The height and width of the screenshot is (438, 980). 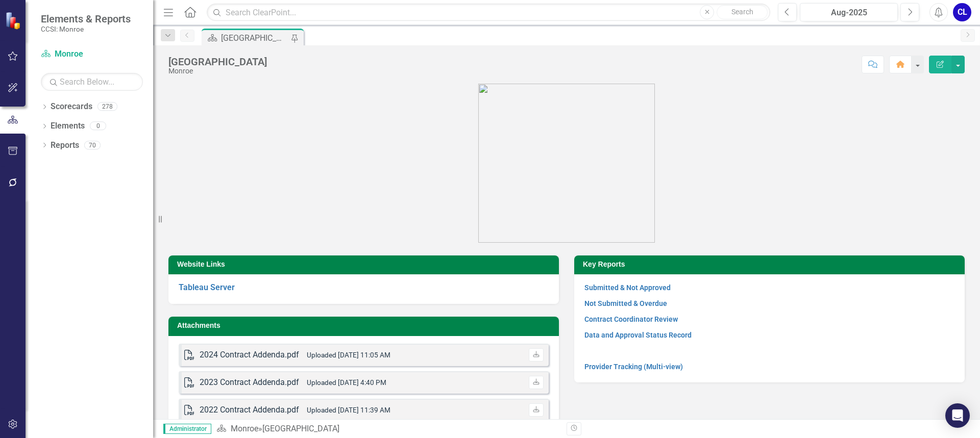 I want to click on button: Aug-2025, so click(x=849, y=12).